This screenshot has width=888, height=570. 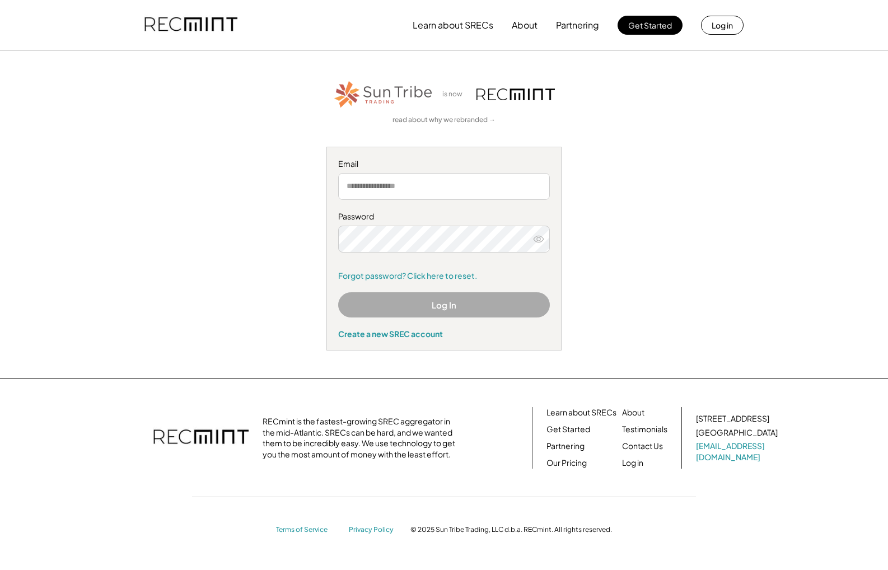 What do you see at coordinates (723, 25) in the screenshot?
I see `button: Log in` at bounding box center [723, 25].